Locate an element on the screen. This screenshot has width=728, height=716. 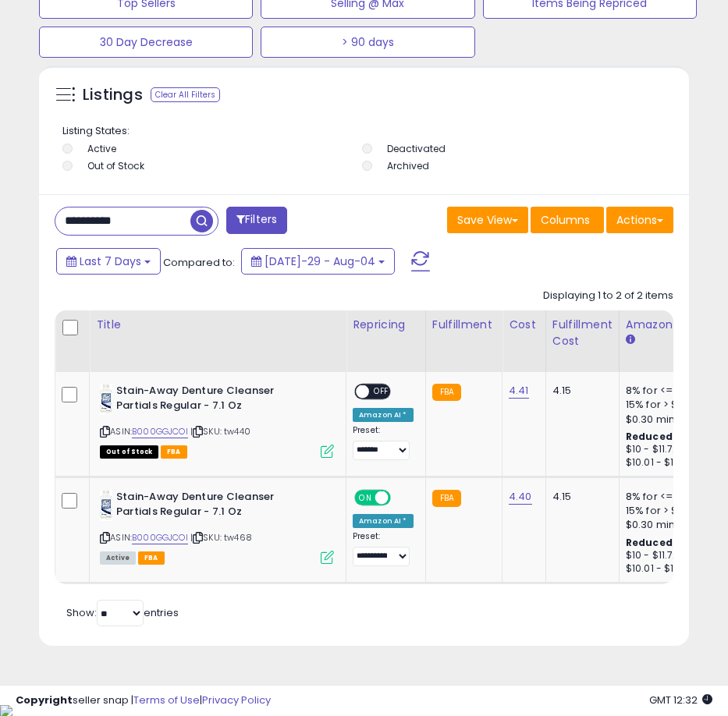
p: Listing States: is located at coordinates (366, 131).